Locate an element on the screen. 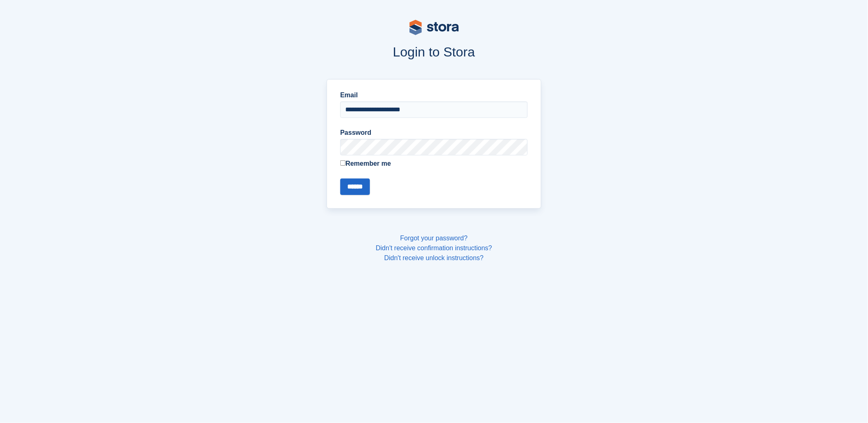 The image size is (868, 423). h1: Login to Stora is located at coordinates (435, 52).